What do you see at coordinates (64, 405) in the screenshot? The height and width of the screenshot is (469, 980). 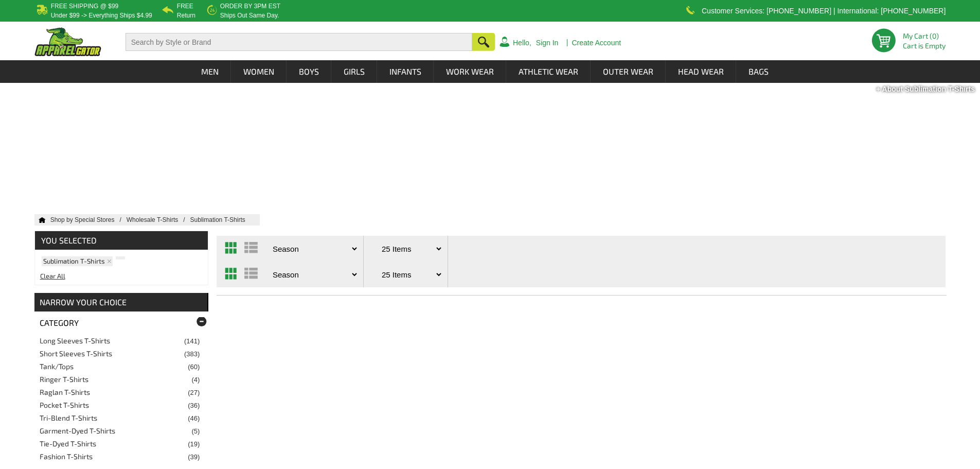 I see `a: Pocket T-Shirts` at bounding box center [64, 405].